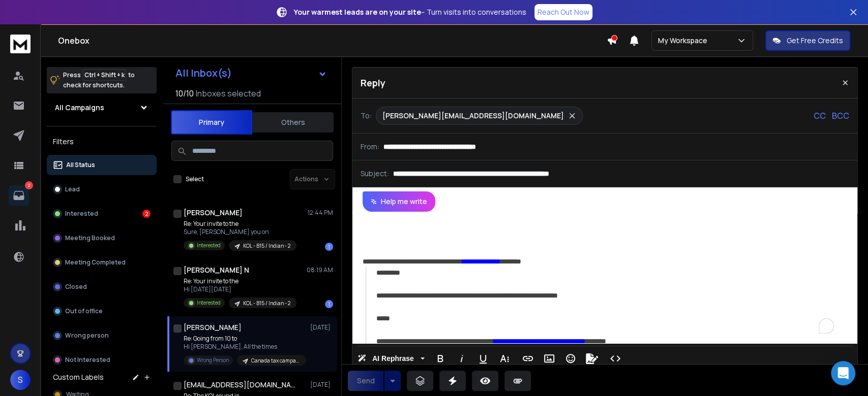 The width and height of the screenshot is (868, 396). I want to click on button: Insert Link (Ctrl+K), so click(528, 358).